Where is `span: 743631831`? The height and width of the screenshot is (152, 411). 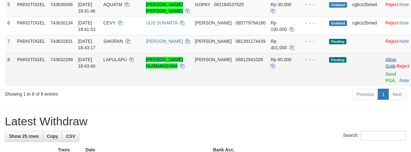
span: 743631831 is located at coordinates (62, 41).